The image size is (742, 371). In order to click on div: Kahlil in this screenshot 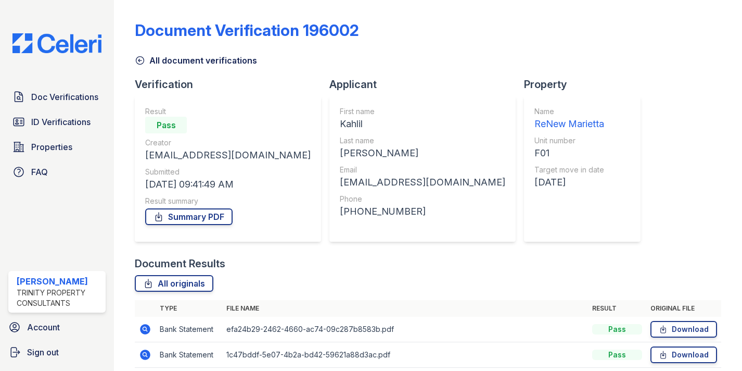, I will do `click(423, 124)`.